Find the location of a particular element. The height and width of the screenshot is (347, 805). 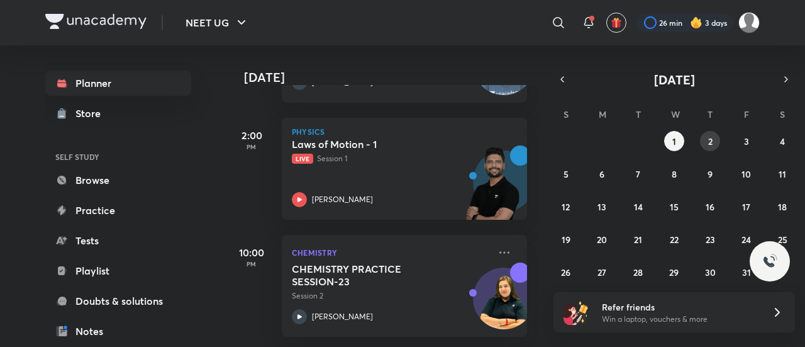

abbr: October 2, 2025 is located at coordinates (710, 141).